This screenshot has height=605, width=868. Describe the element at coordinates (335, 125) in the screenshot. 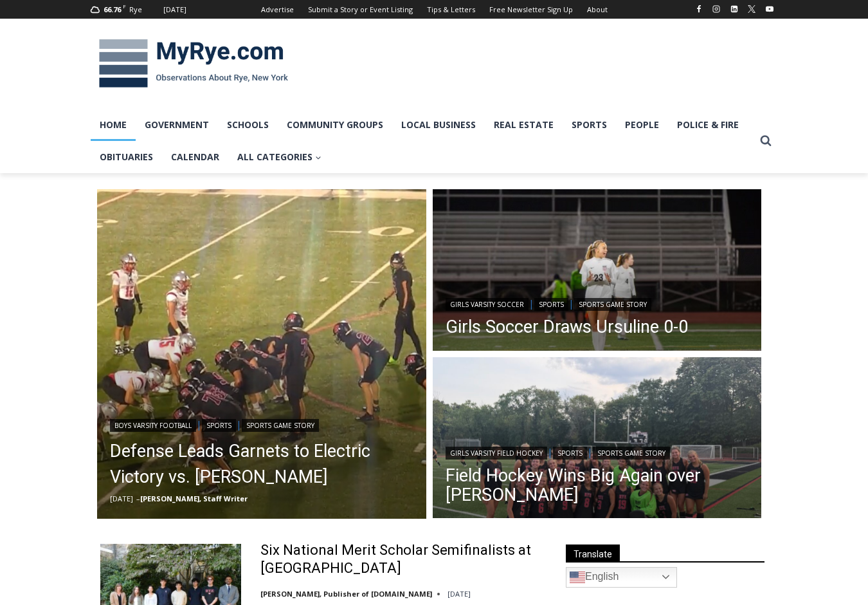

I see `a: Community Groups` at that location.